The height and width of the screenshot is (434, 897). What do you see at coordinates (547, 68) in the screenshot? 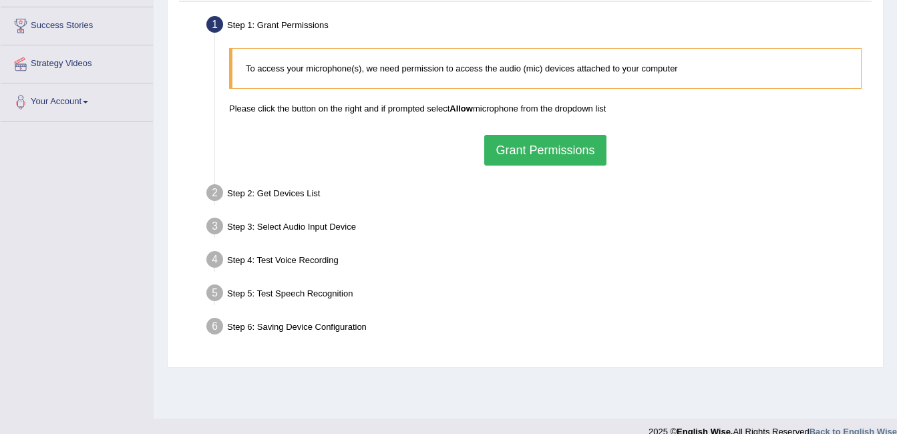
I see `p: To access your microphone(s), we need permission to access the audio (mic) devices attached to yo...` at bounding box center [547, 68].